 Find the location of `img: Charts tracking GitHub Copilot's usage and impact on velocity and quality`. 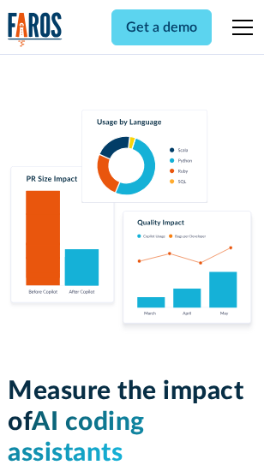

img: Charts tracking GitHub Copilot's usage and impact on velocity and quality is located at coordinates (132, 222).